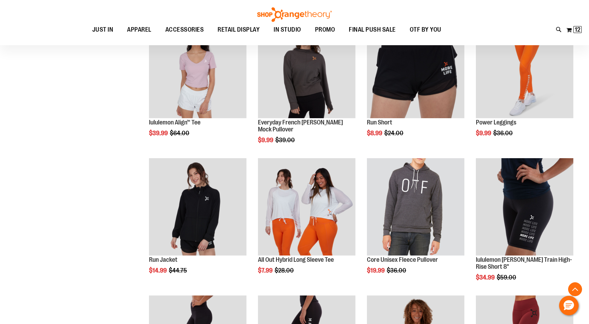  Describe the element at coordinates (325, 30) in the screenshot. I see `a: PROMO` at that location.